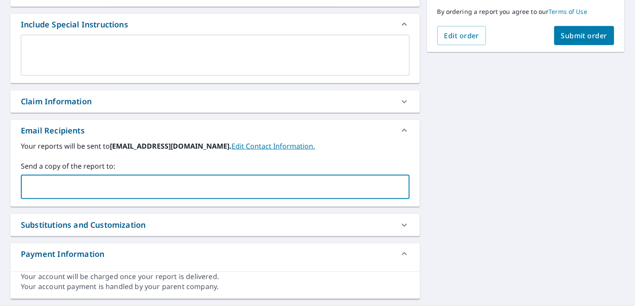 This screenshot has width=635, height=306. Describe the element at coordinates (215, 166) in the screenshot. I see `label: Send a copy of the report to:` at that location.